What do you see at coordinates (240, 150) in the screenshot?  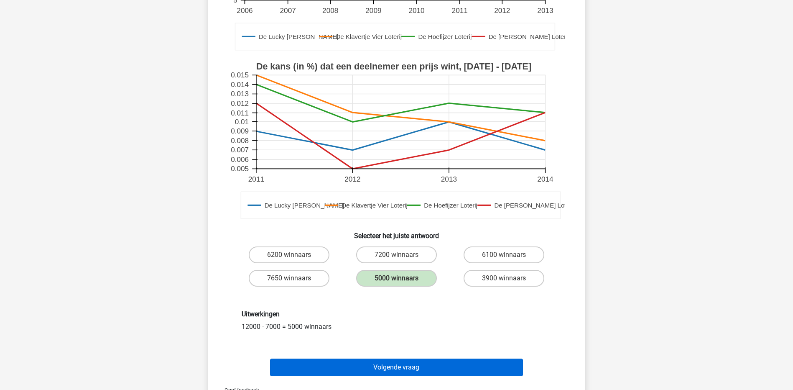 I see `text: 0.007` at bounding box center [240, 150].